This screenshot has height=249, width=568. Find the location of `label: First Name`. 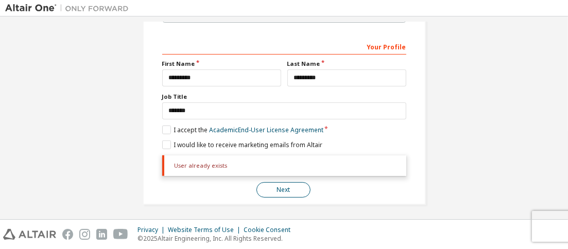

label: First Name is located at coordinates (221, 64).